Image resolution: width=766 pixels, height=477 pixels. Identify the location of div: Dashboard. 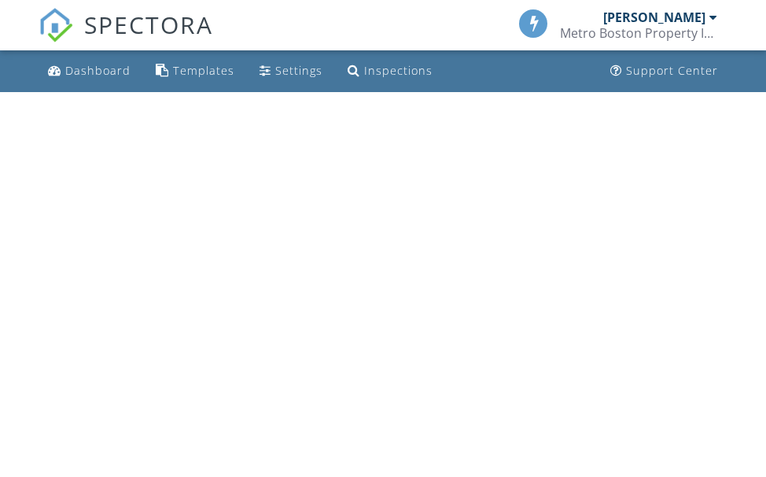
(98, 70).